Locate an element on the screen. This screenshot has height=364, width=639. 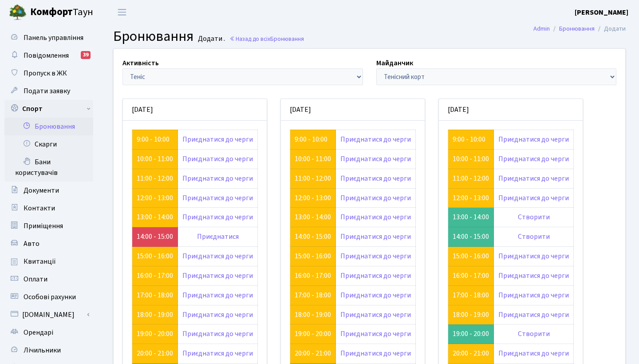
span: Пропуск в ЖК is located at coordinates (45, 73).